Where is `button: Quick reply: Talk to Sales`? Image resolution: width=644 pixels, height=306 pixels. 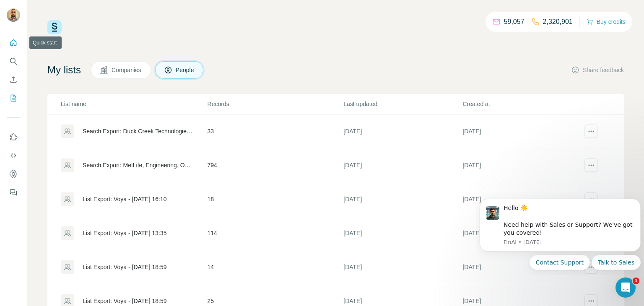
button: Quick reply: Talk to Sales is located at coordinates (139, 71).